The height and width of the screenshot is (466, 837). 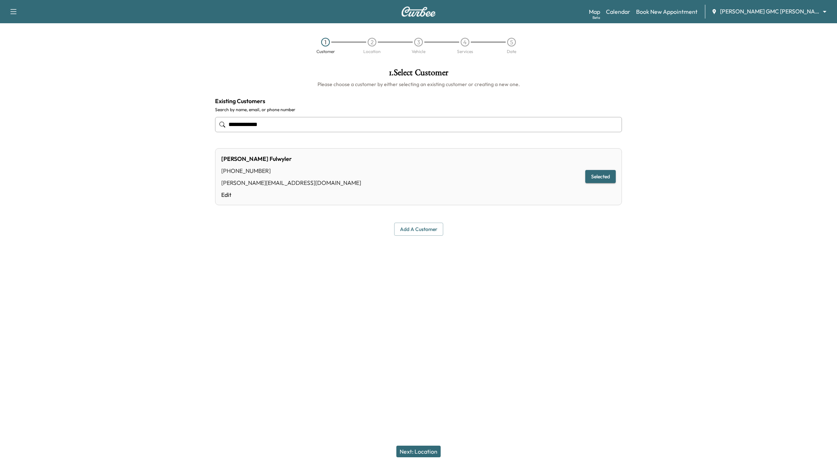 I want to click on div: Location, so click(x=372, y=52).